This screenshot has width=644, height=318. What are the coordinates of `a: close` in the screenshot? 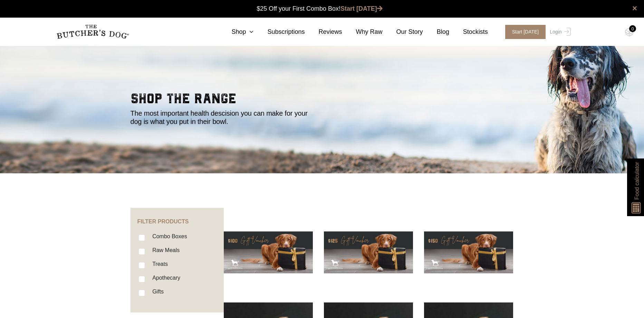 It's located at (635, 8).